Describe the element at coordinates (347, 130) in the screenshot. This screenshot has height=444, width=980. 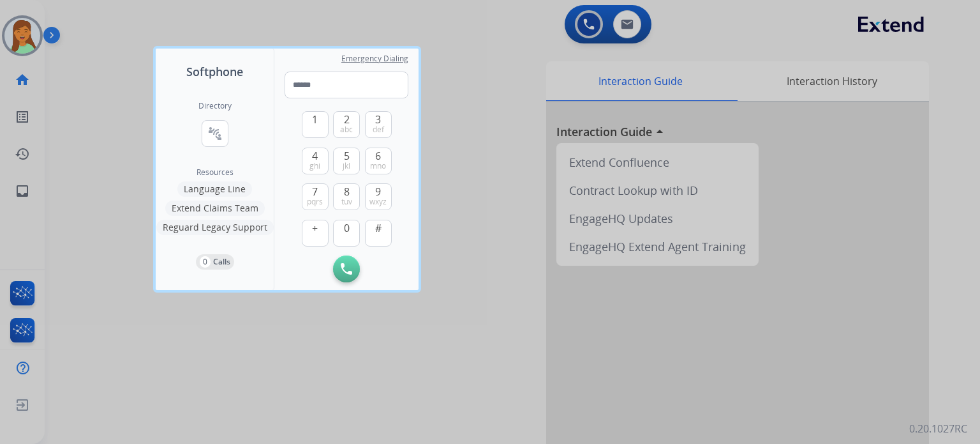
I see `span: abc` at that location.